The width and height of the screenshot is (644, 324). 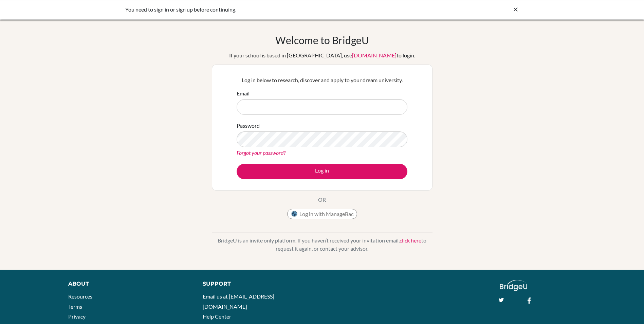 What do you see at coordinates (411, 240) in the screenshot?
I see `a: click here` at bounding box center [411, 240].